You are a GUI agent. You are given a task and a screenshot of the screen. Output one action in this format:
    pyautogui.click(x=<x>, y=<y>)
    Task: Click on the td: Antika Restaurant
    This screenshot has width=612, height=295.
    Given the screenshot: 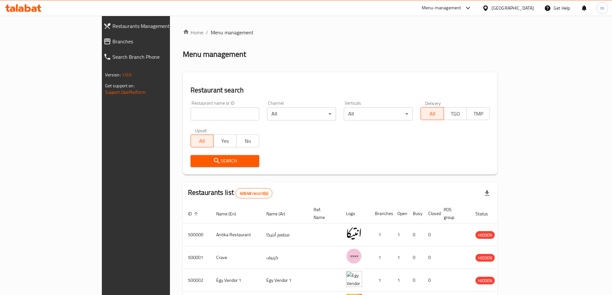 What is the action you would take?
    pyautogui.click(x=236, y=235)
    